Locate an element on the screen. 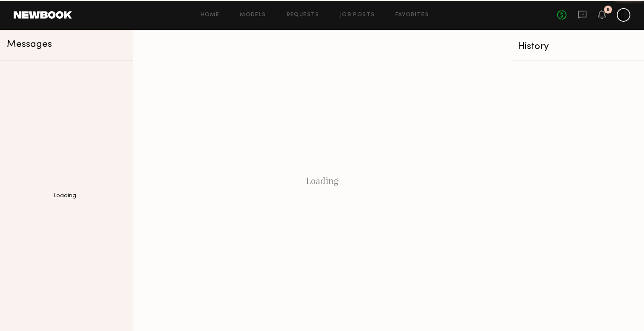  span: Messages is located at coordinates (29, 44).